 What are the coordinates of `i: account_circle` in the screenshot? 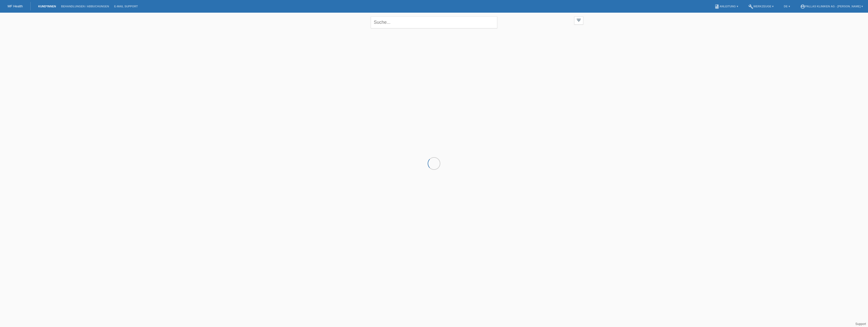 It's located at (803, 7).